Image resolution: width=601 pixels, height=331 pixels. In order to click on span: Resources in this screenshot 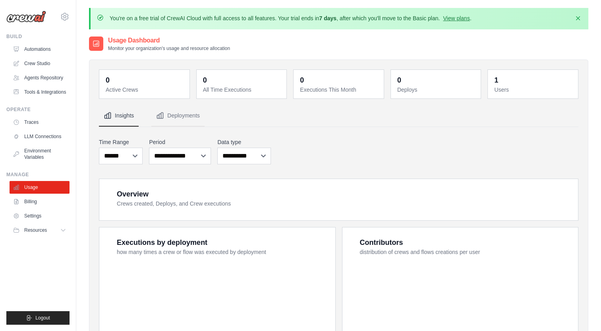, I will do `click(35, 230)`.